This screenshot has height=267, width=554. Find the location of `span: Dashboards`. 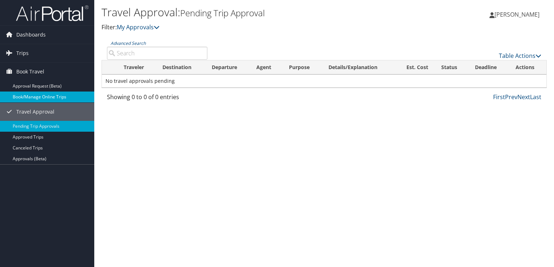

span: Dashboards is located at coordinates (31, 35).